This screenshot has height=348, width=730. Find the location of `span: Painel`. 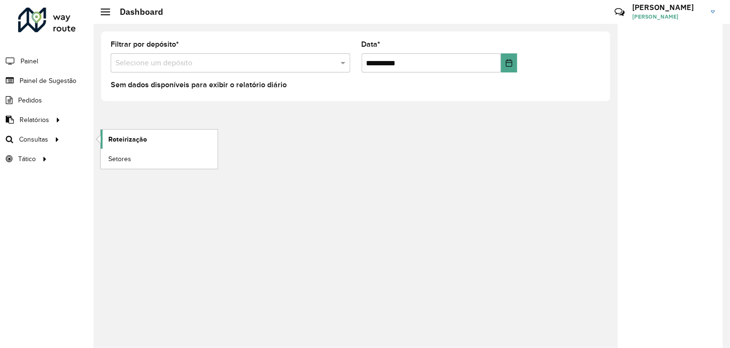

span: Painel is located at coordinates (29, 61).